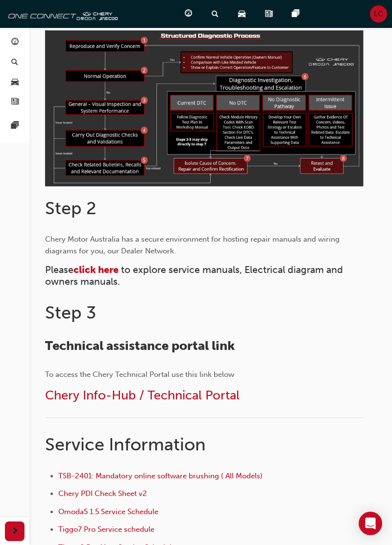 The image size is (392, 545). I want to click on span: Service Information, so click(125, 444).